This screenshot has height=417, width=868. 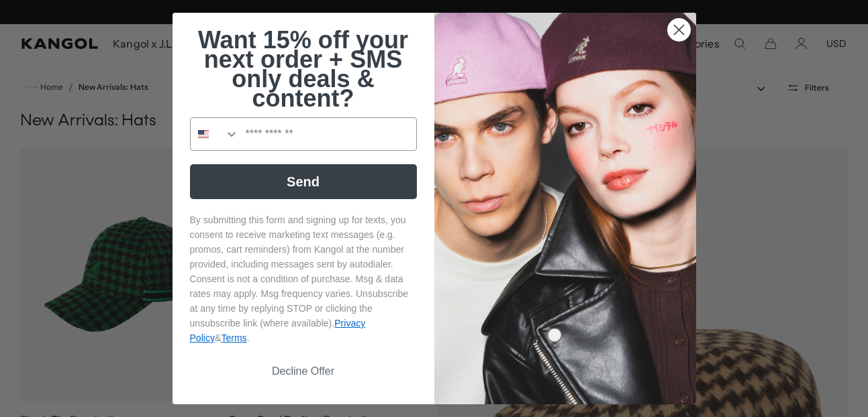 I want to click on button: Decline Offer, so click(x=304, y=372).